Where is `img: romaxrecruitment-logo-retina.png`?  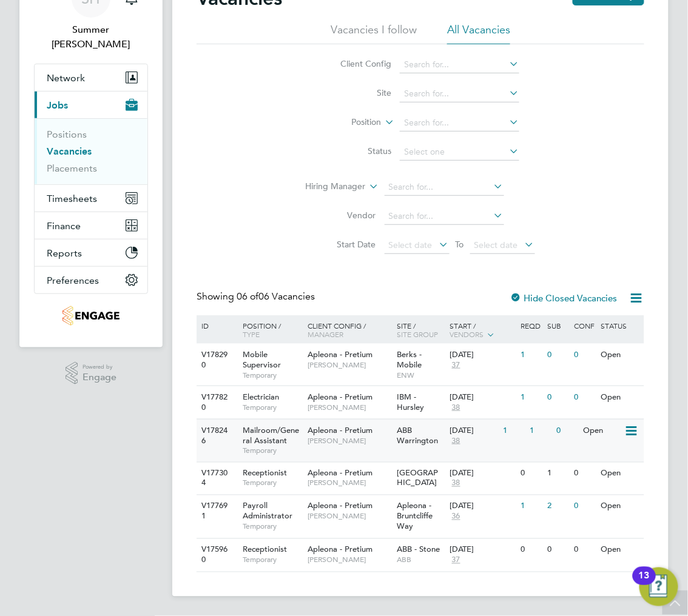
img: romaxrecruitment-logo-retina.png is located at coordinates (90, 316).